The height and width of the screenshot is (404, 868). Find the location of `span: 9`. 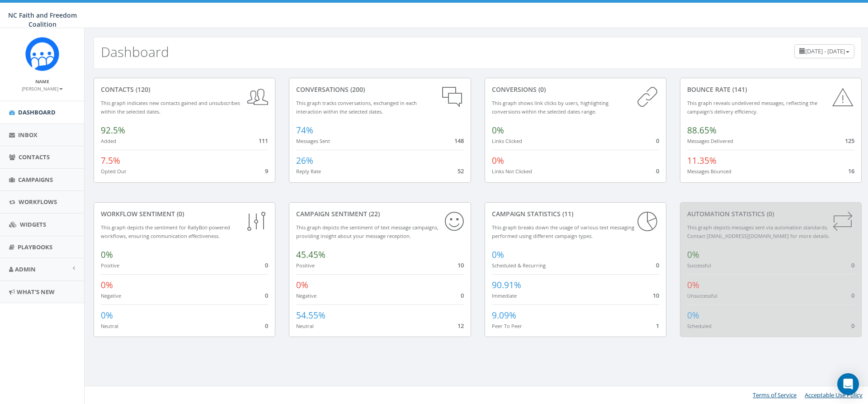

span: 9 is located at coordinates (266, 171).